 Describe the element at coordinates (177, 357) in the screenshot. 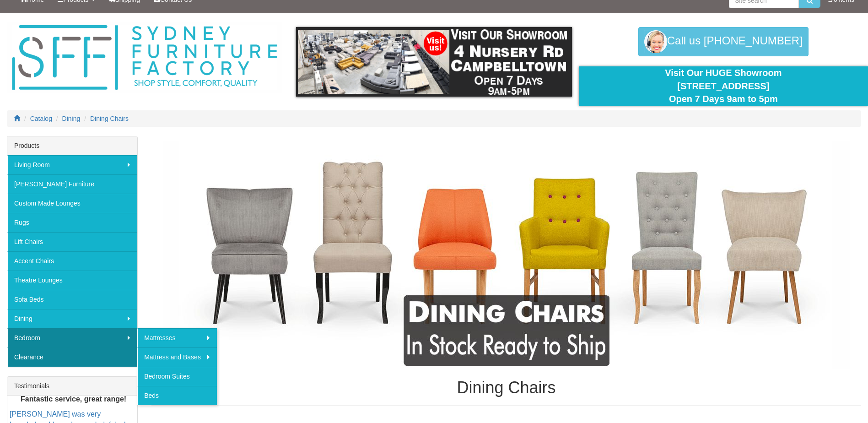

I see `a: Mattress and Bases` at that location.